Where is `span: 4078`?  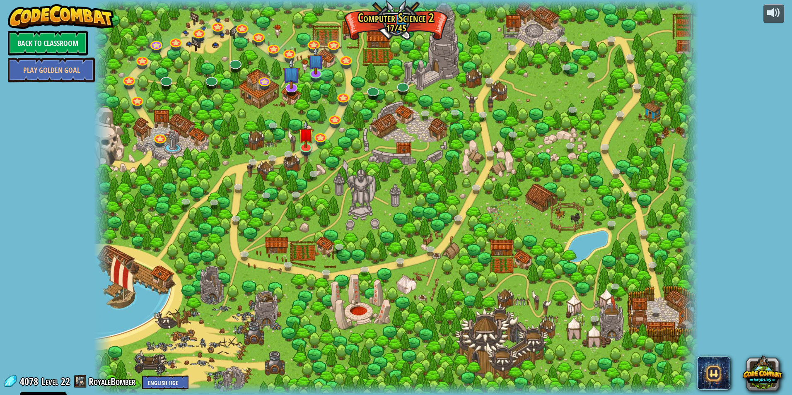
span: 4078 is located at coordinates (30, 382).